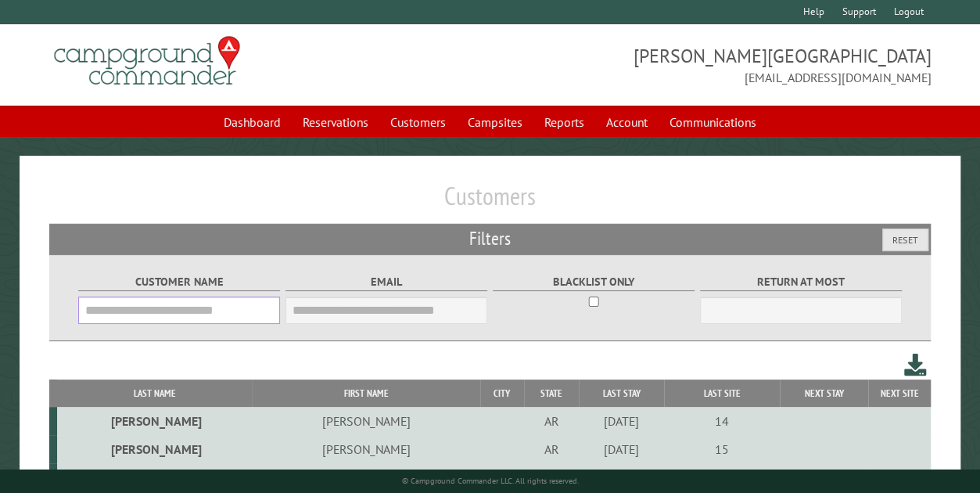  Describe the element at coordinates (916, 365) in the screenshot. I see `a: Download this customer list (.csv)` at that location.